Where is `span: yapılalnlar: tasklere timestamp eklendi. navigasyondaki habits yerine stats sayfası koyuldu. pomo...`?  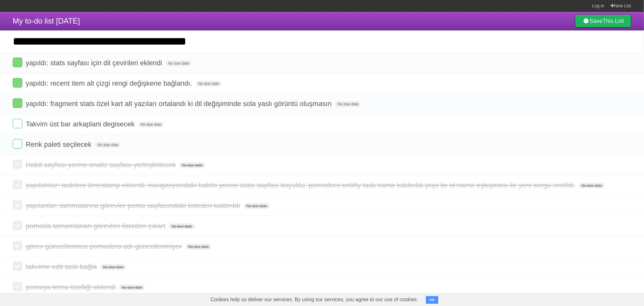 span: yapılalnlar: tasklere timestamp eklendi. navigasyondaki habits yerine stats sayfası koyuldu. pomo... is located at coordinates (302, 185).